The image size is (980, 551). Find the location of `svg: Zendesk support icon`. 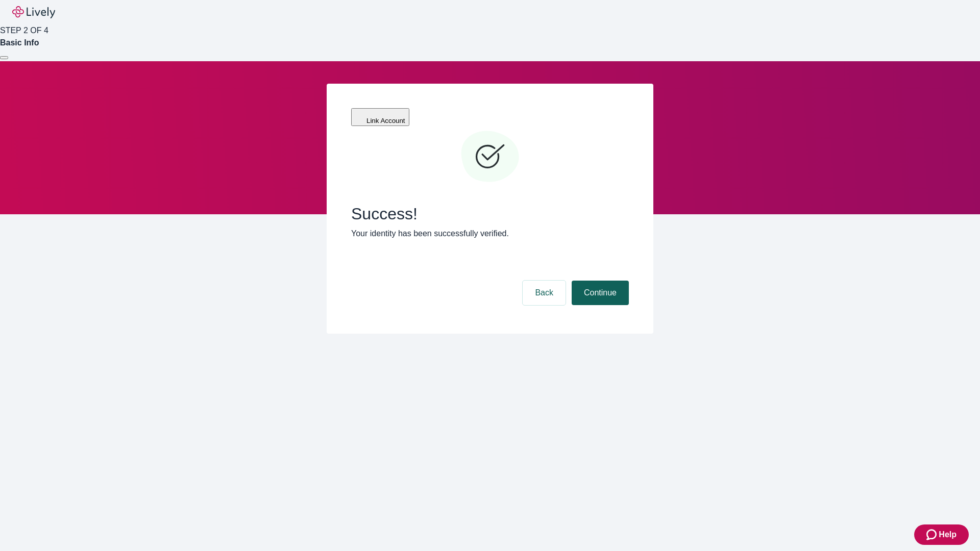

svg: Zendesk support icon is located at coordinates (933, 535).